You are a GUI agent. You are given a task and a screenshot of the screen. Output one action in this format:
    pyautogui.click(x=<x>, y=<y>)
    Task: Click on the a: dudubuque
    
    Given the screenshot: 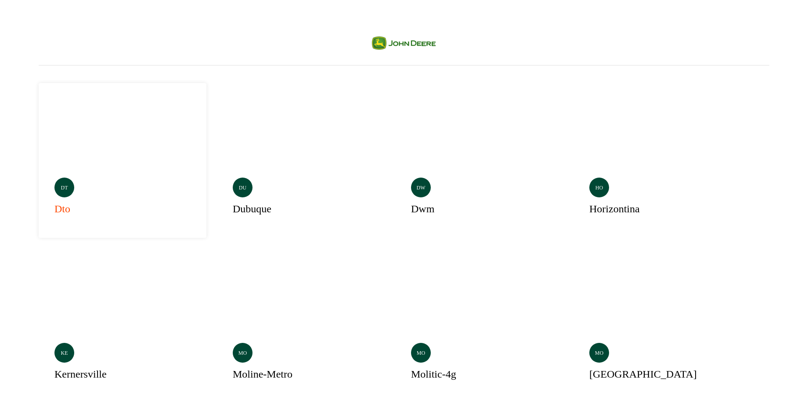 What is the action you would take?
    pyautogui.click(x=301, y=160)
    